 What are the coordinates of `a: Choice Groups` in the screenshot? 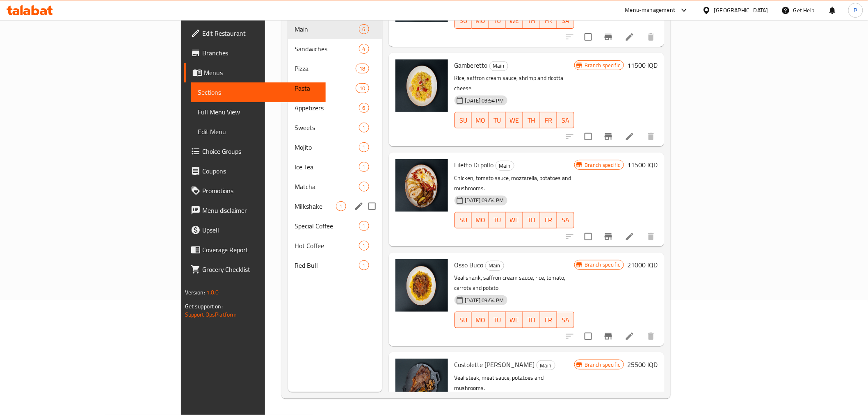 It's located at (255, 151).